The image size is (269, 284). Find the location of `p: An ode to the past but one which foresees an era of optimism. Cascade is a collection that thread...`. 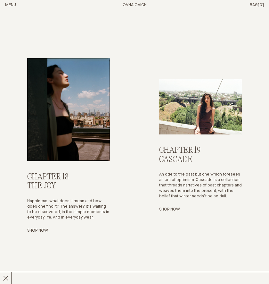

p: An ode to the past but one which foresees an era of optimism. Cascade is a collection that thread... is located at coordinates (201, 185).